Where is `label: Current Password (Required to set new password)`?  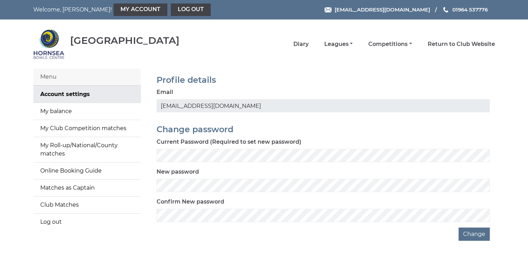 label: Current Password (Required to set new password) is located at coordinates (229, 142).